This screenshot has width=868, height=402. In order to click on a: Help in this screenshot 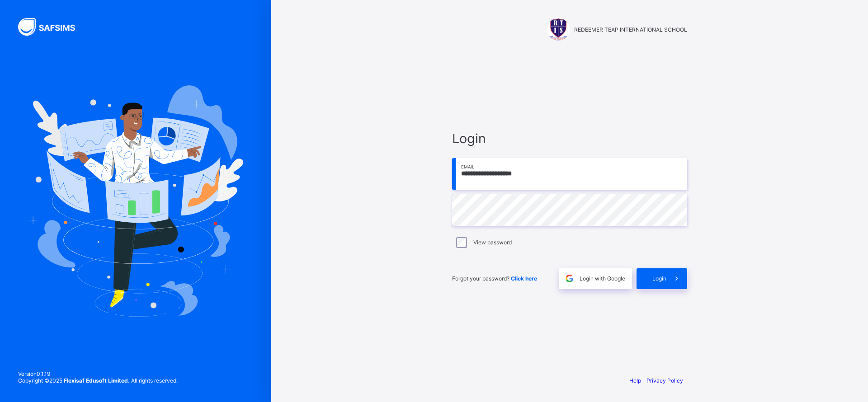, I will do `click(635, 381)`.